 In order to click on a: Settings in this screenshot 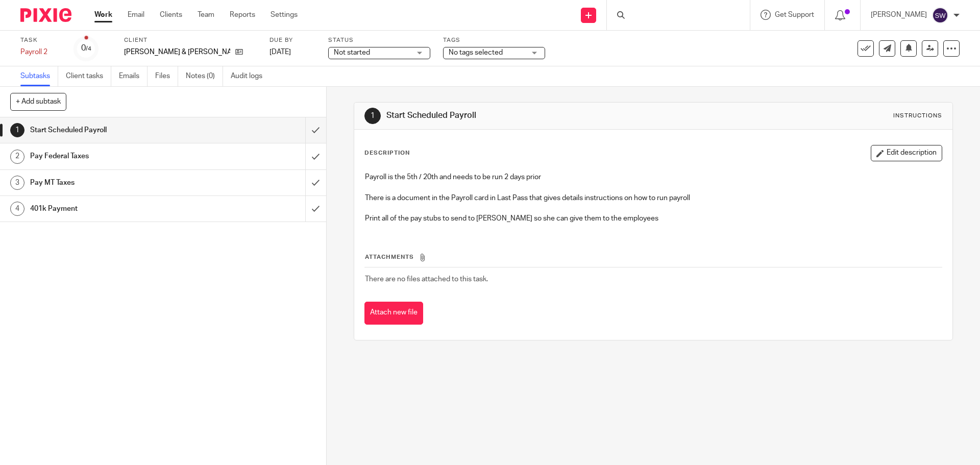, I will do `click(284, 15)`.